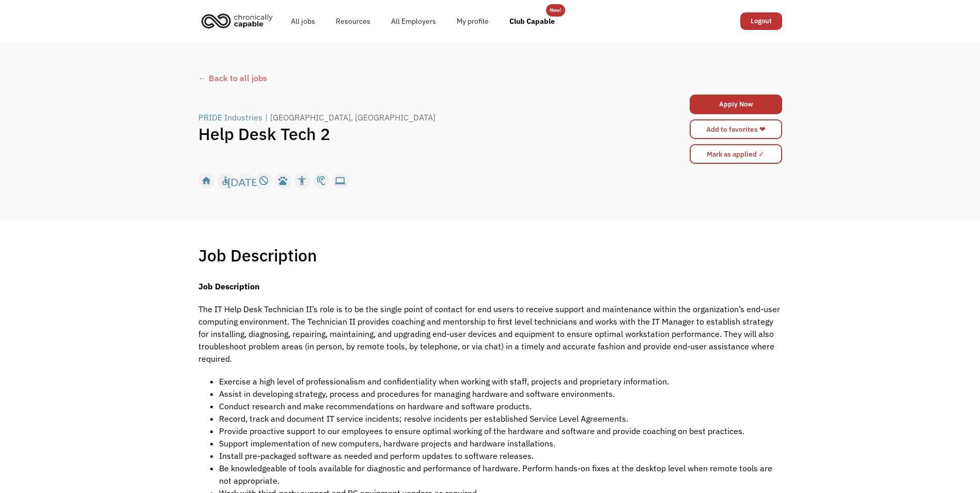  I want to click on li: Assist in developing strategy, process and procedures for managing hardware and software environm..., so click(501, 393).